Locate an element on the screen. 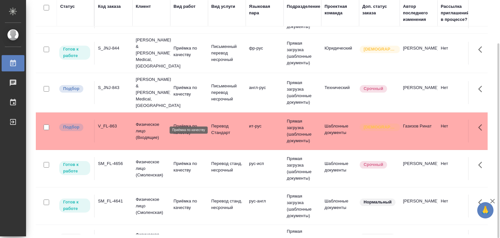 The width and height of the screenshot is (500, 238). div: S_JNJ-843 is located at coordinates (114, 88).